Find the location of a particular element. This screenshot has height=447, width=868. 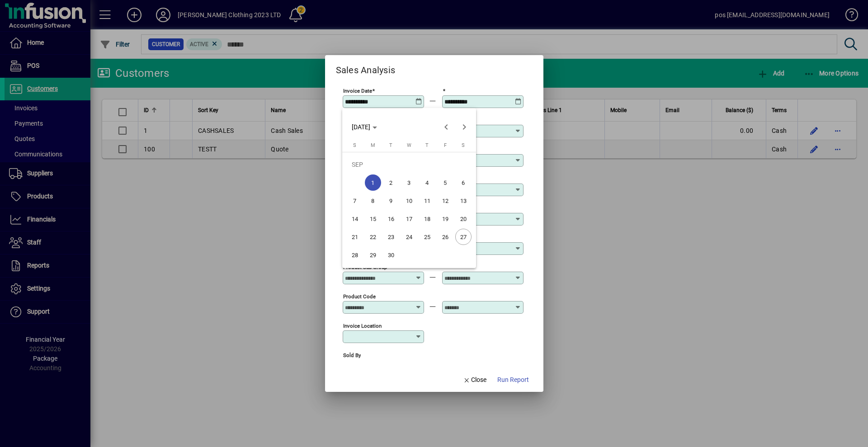

span: 9 is located at coordinates (391, 201).